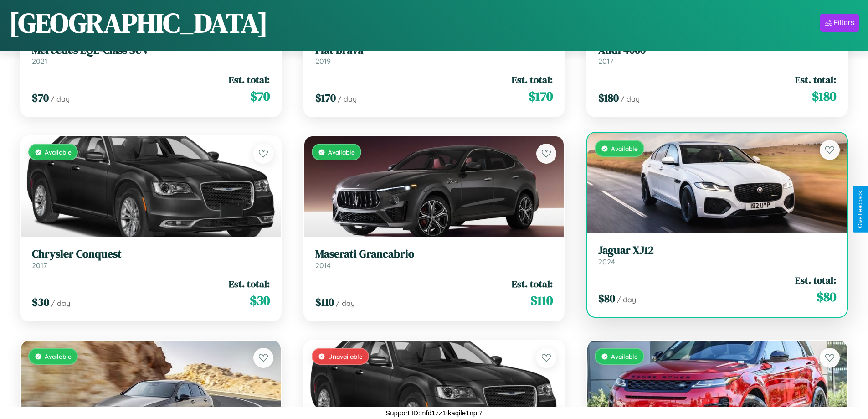 The height and width of the screenshot is (419, 868). Describe the element at coordinates (434, 55) in the screenshot. I see `a: Fiat Brava2019` at that location.